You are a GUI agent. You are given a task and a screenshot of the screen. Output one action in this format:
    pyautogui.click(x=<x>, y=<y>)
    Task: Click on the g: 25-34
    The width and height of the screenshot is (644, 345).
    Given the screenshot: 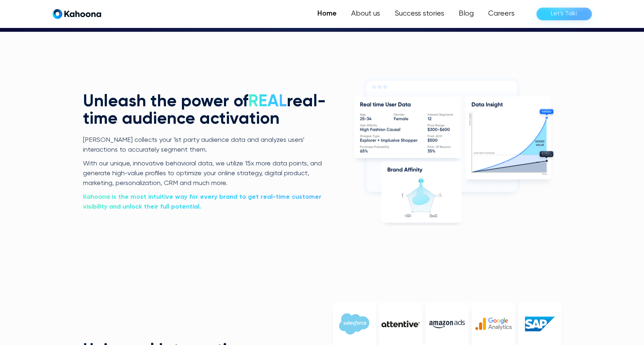 What is the action you would take?
    pyautogui.click(x=365, y=119)
    